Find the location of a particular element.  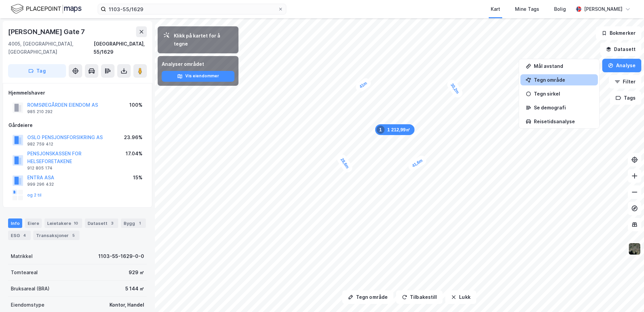

div: Tomteareal is located at coordinates (24, 272).